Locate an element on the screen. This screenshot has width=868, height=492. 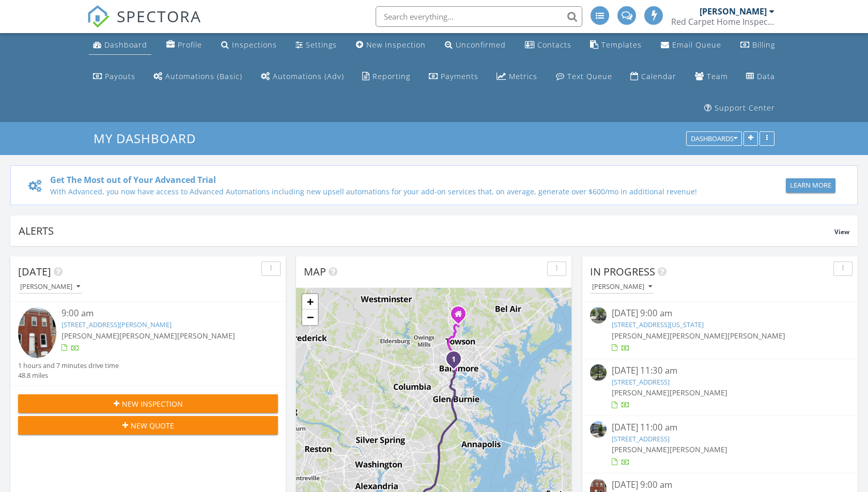
div: Contacts is located at coordinates (554, 45).